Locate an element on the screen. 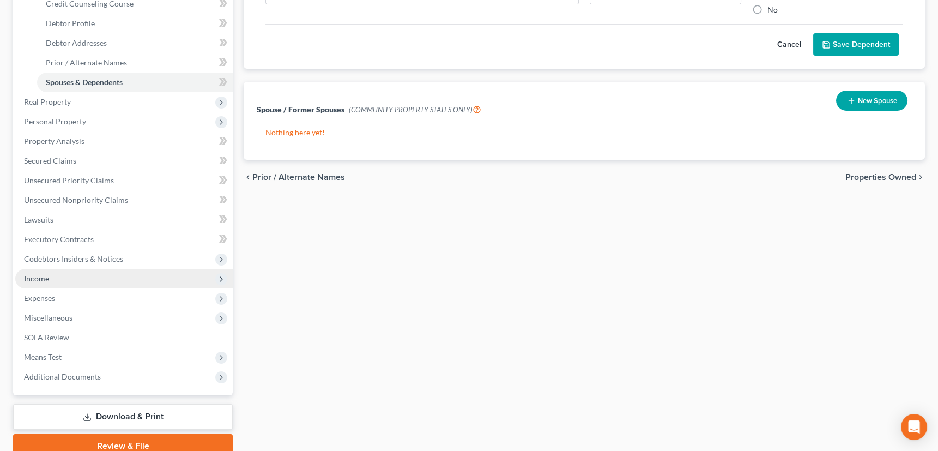 This screenshot has height=451, width=938. div: Open Intercom Messenger is located at coordinates (914, 427).